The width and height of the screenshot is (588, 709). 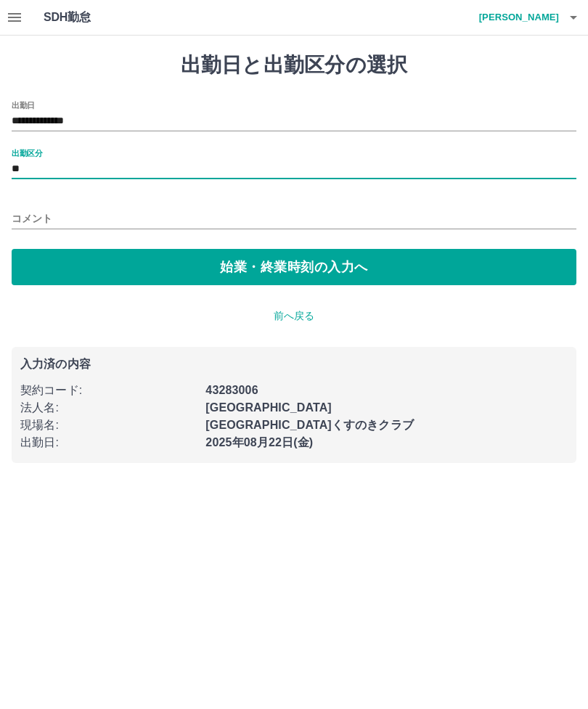 I want to click on p: 現場名 :, so click(x=108, y=425).